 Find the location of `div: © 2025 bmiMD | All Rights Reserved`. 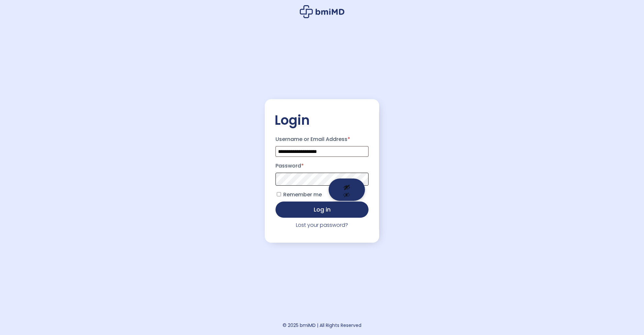

div: © 2025 bmiMD | All Rights Reserved is located at coordinates (322, 325).